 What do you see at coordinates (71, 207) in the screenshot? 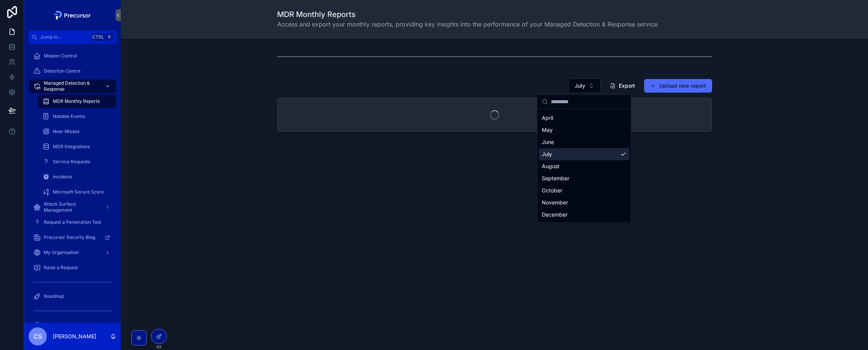
I see `span: Attack Surface Management` at bounding box center [71, 207].